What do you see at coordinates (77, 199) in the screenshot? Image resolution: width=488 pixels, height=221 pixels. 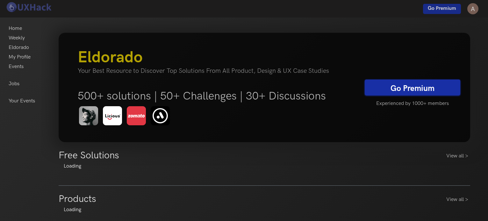 I see `h3: Products` at bounding box center [77, 199].